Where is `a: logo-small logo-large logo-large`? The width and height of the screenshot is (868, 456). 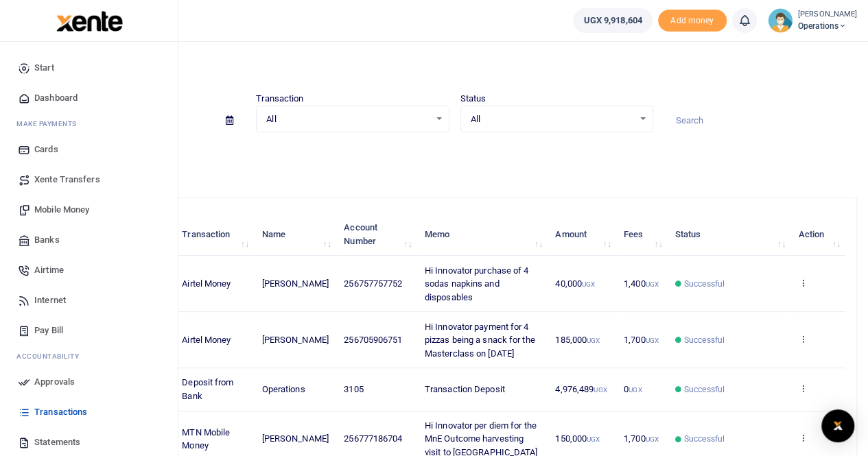
a: logo-small logo-large logo-large is located at coordinates (88, 20).